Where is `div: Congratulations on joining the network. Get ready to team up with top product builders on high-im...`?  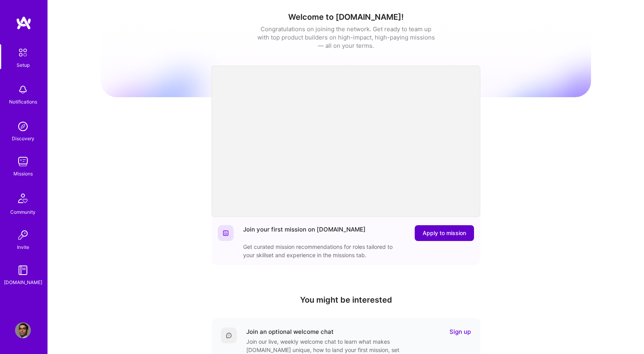
div: Congratulations on joining the network. Get ready to team up with top product builders on high-im... is located at coordinates (346, 37).